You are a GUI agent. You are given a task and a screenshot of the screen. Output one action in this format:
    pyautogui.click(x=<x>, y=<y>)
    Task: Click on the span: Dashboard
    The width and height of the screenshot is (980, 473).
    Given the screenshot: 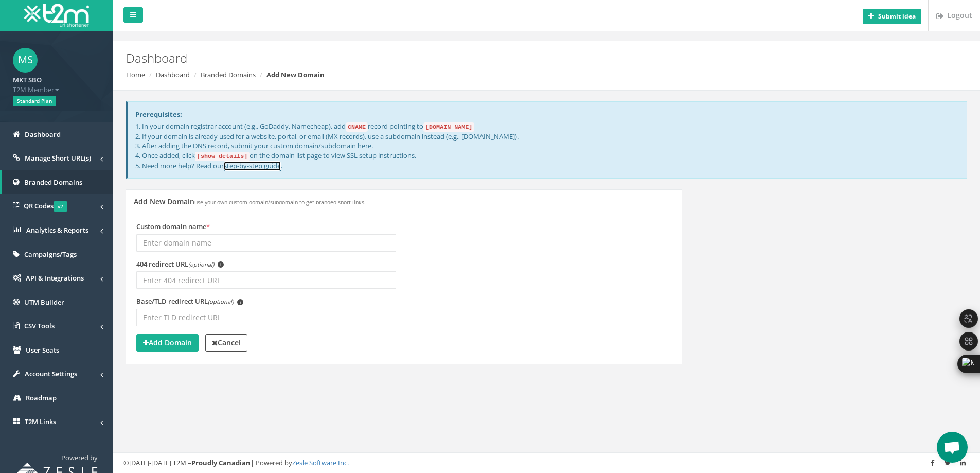 What is the action you would take?
    pyautogui.click(x=42, y=134)
    